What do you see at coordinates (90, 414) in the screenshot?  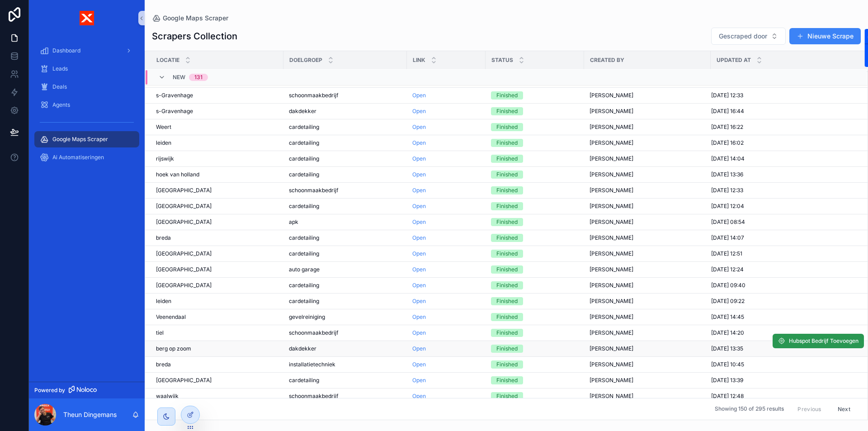 I see `p: Theun Dingemans` at bounding box center [90, 414].